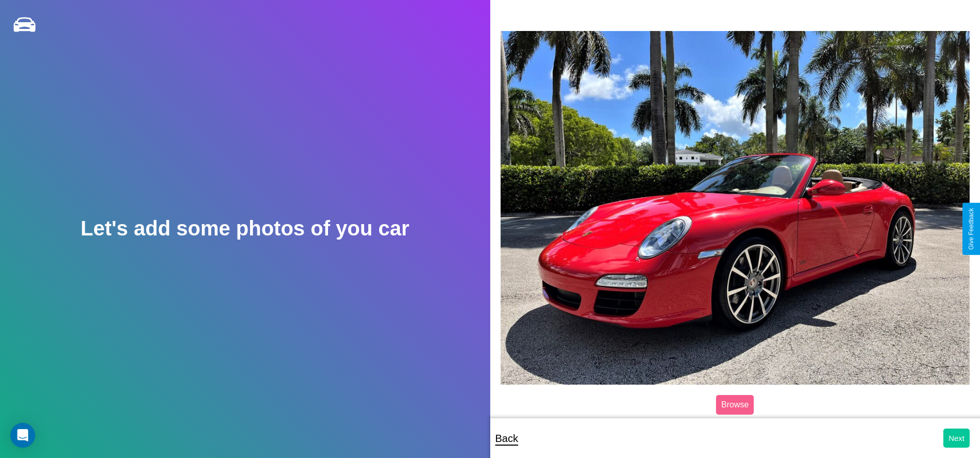  Describe the element at coordinates (245, 228) in the screenshot. I see `h2: Let's add some photos of you car` at that location.